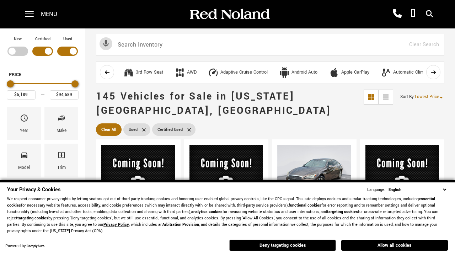 This screenshot has width=455, height=256. I want to click on div: Maximum Price, so click(75, 84).